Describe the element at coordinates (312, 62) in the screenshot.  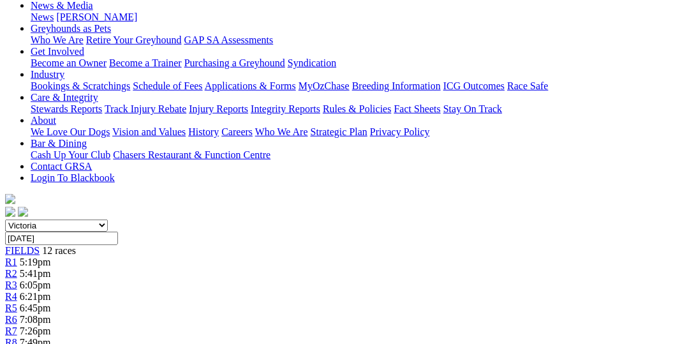
I see `a: Syndication` at that location.